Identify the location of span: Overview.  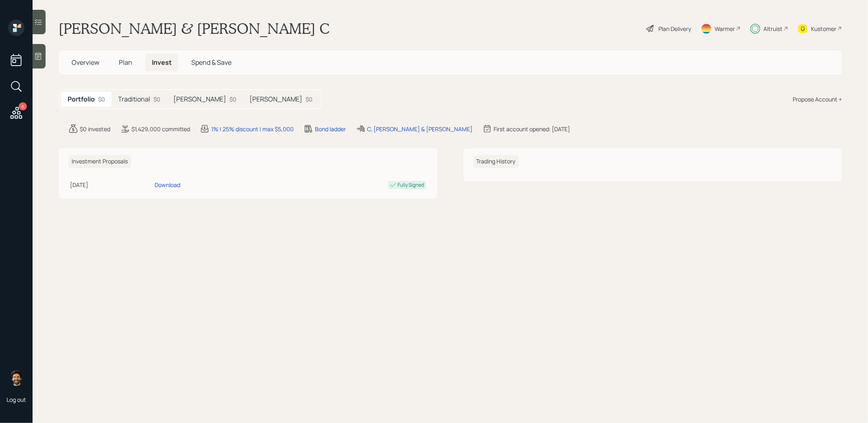
(86, 62).